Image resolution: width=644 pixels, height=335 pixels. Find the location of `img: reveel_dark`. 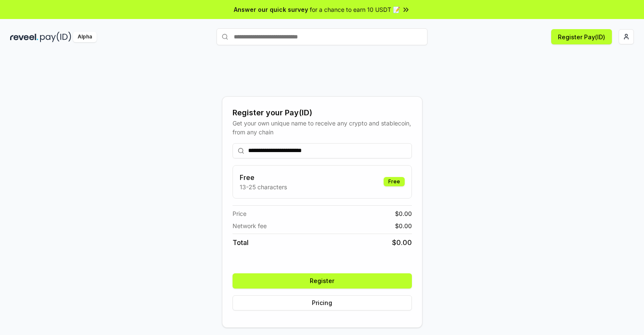

img: reveel_dark is located at coordinates (24, 37).